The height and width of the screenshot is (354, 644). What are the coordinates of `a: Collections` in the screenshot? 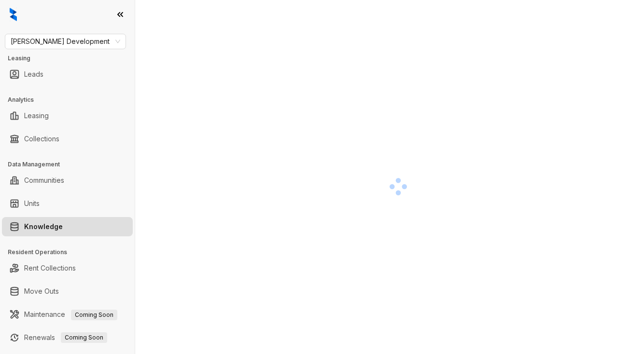 It's located at (41, 139).